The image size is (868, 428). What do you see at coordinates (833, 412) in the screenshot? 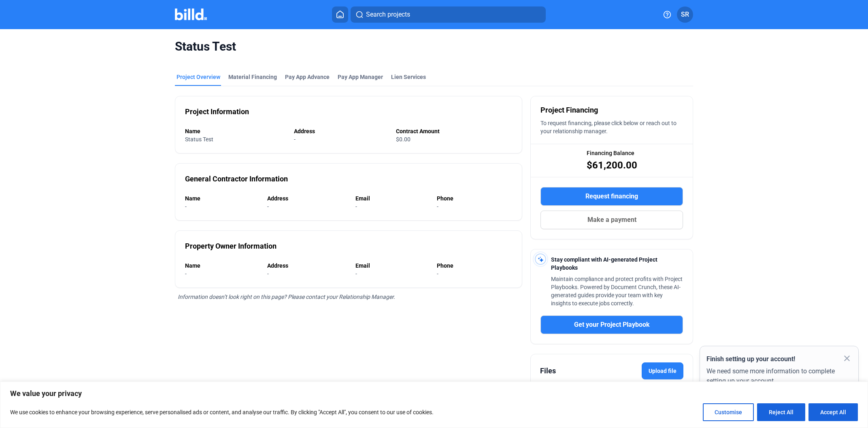
I see `button: Accept All` at bounding box center [833, 412].